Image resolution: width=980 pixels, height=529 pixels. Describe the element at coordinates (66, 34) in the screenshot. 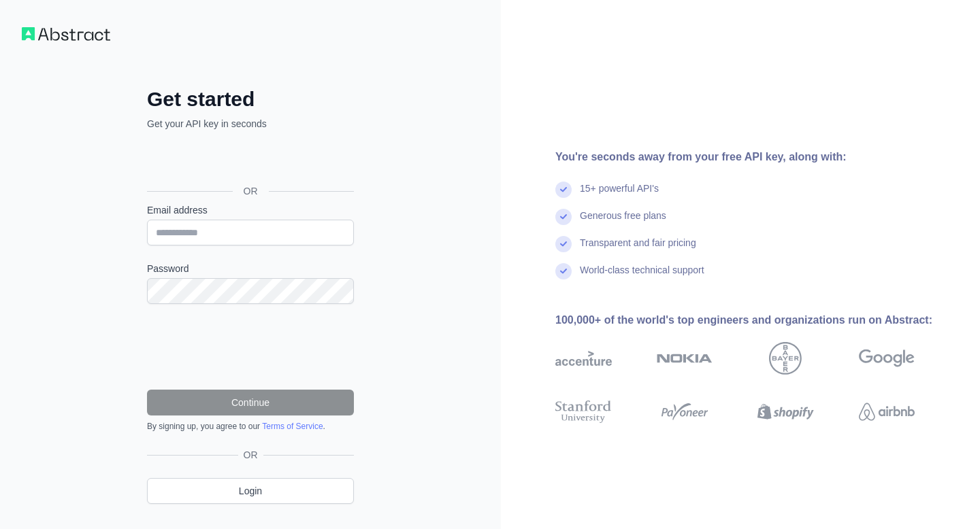

I see `img: Workflow` at that location.